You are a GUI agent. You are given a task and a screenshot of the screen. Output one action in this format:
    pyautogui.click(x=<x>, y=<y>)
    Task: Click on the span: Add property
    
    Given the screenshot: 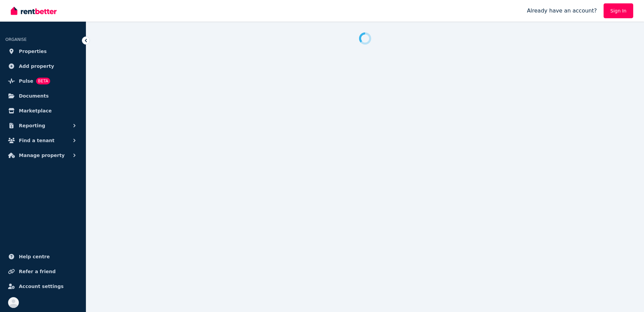 What is the action you would take?
    pyautogui.click(x=36, y=66)
    